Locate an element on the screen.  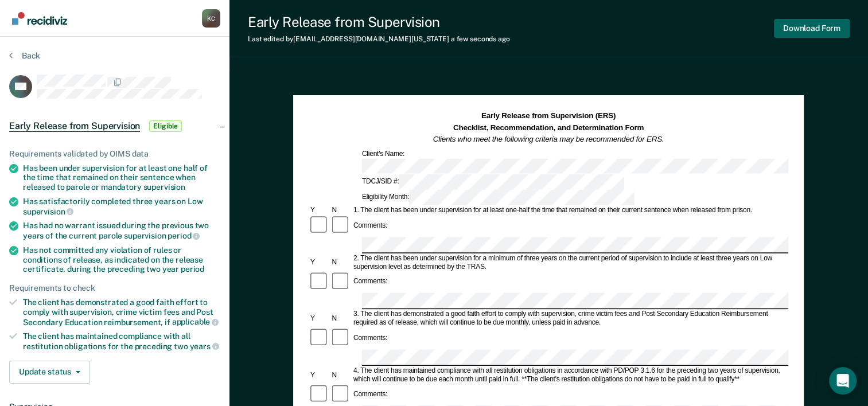
div: Has had no warrant issued during the previous two years of the current parole supervision is located at coordinates (121, 230).